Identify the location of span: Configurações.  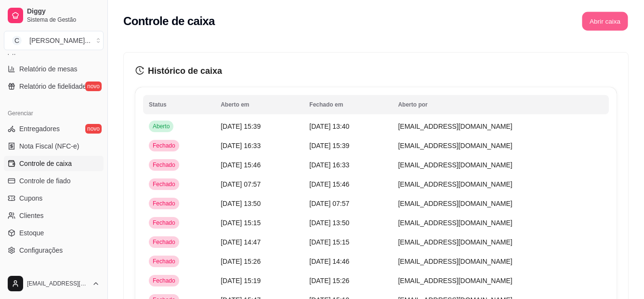
(41, 250).